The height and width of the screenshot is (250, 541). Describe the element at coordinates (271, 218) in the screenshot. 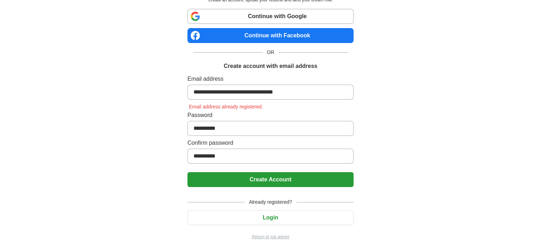

I see `a: Login` at that location.